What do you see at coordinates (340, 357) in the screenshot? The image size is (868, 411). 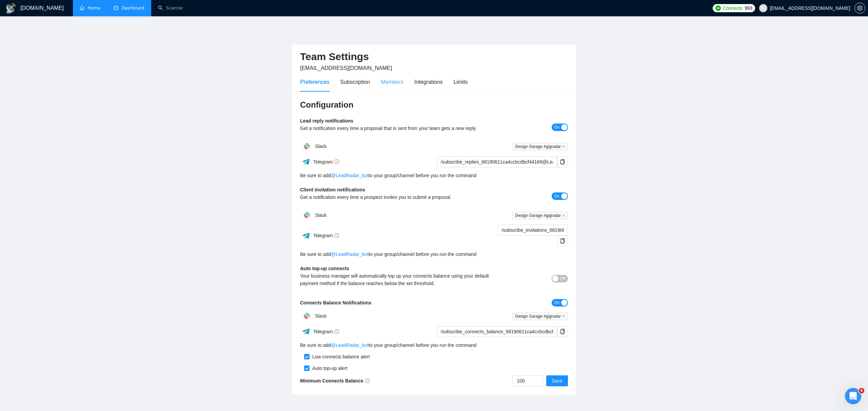 I see `div: Low connects balance alert` at bounding box center [340, 357].